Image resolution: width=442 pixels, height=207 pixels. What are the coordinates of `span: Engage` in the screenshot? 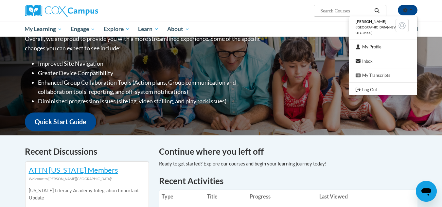 It's located at (83, 29).